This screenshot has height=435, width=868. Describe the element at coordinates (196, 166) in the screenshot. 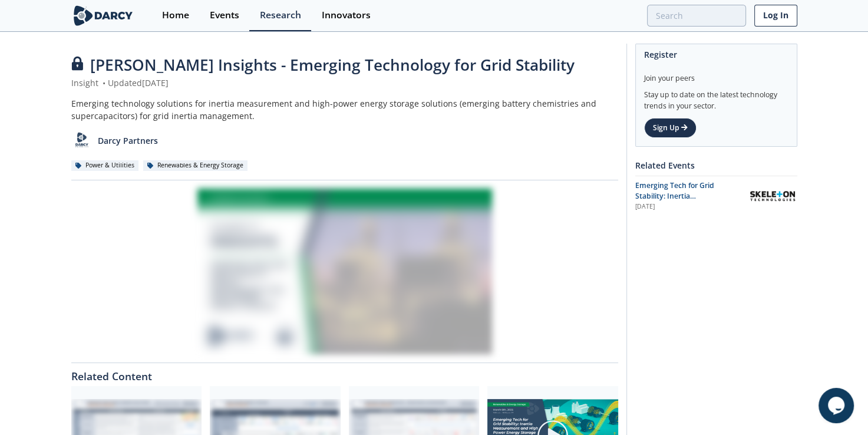

I see `div: Renewables & Energy Storage` at that location.